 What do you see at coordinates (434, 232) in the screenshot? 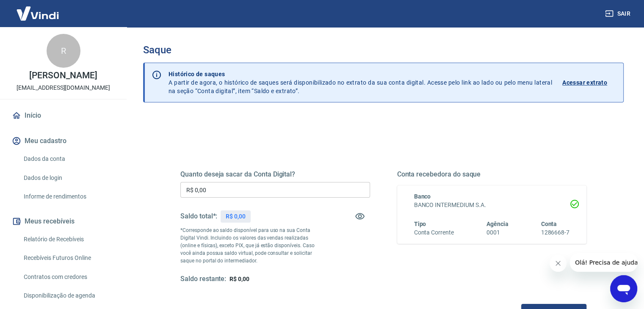
I see `h6: Conta Corrente` at bounding box center [434, 232].